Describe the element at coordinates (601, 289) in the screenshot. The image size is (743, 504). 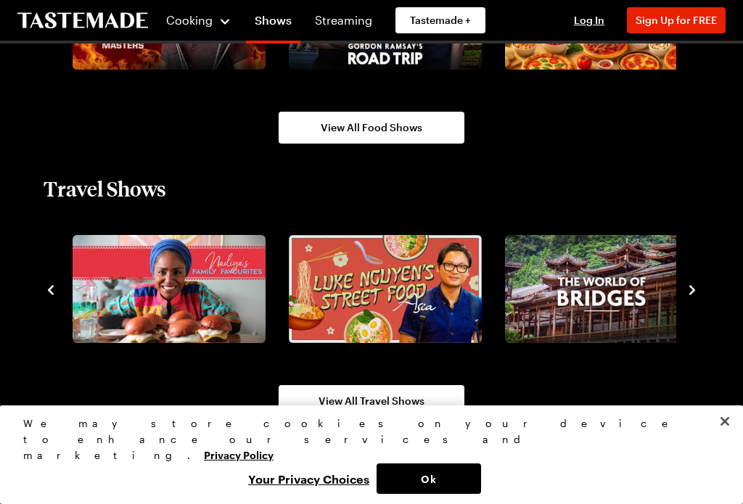
I see `img: The World of Bridges` at that location.